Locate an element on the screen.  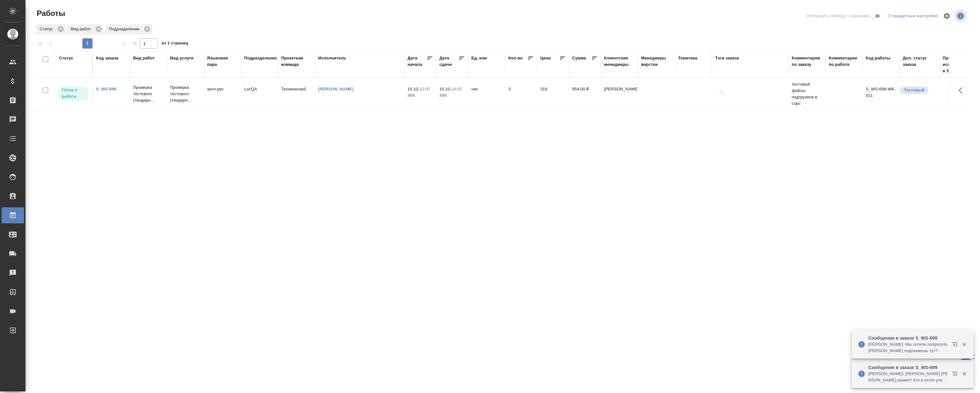
div: Дата начала is located at coordinates (417, 61).